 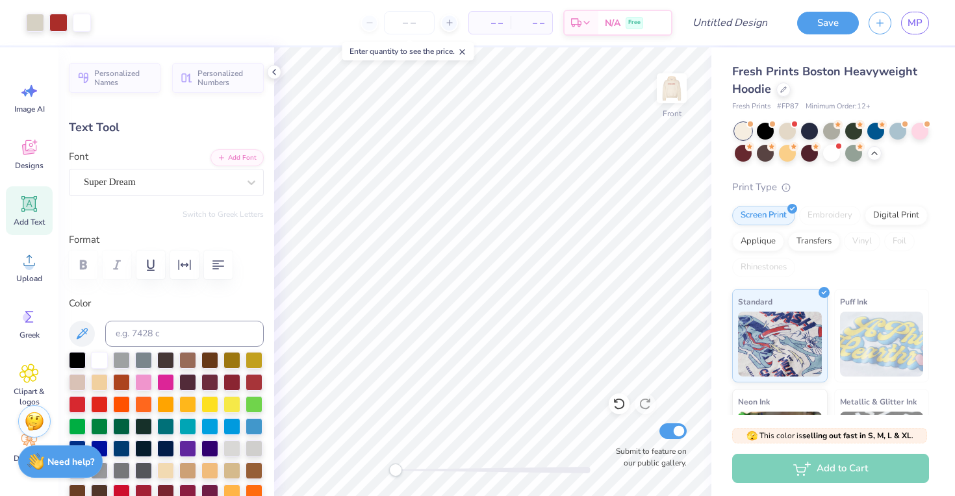 I want to click on button: Personalized Names, so click(x=114, y=78).